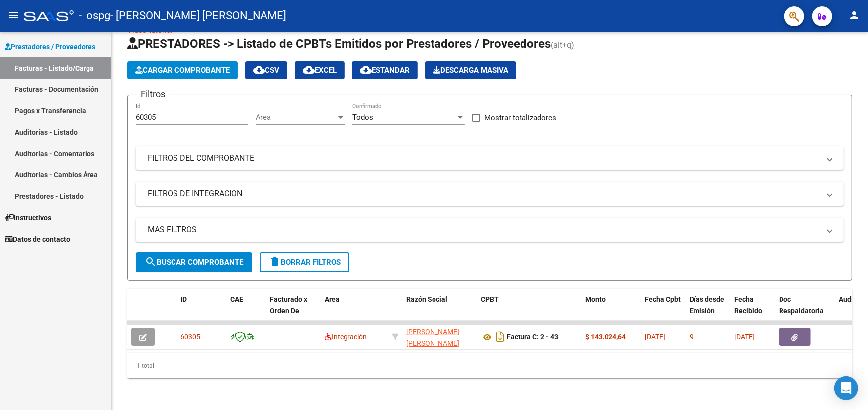  I want to click on span: Instructivos, so click(28, 218).